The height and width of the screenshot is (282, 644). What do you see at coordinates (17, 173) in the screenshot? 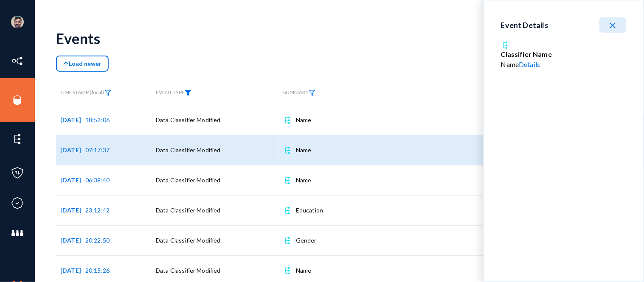
I see `img: icon-policies.svg` at bounding box center [17, 173].